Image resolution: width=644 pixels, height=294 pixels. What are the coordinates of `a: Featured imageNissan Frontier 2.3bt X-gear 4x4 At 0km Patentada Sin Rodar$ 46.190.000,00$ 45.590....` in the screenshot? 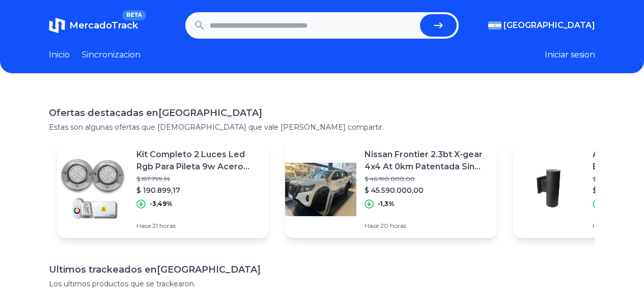 It's located at (391, 189).